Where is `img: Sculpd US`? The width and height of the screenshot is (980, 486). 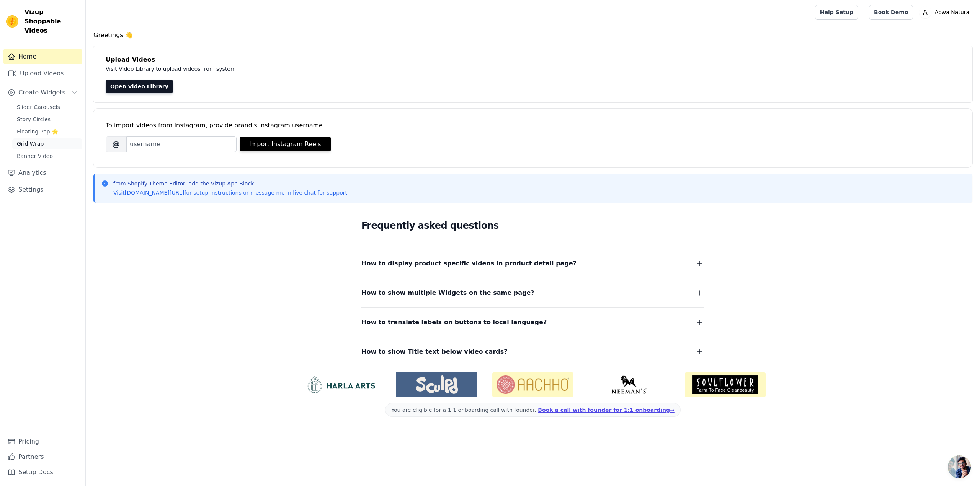 img: Sculpd US is located at coordinates (436, 385).